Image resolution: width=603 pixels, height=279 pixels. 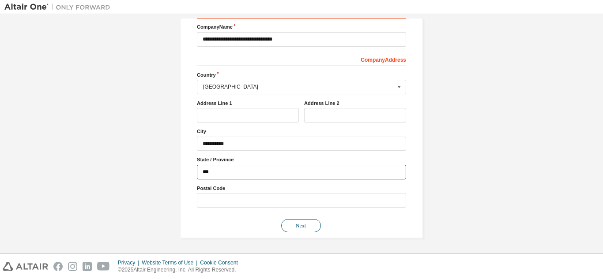 I want to click on label: State / Province, so click(x=302, y=160).